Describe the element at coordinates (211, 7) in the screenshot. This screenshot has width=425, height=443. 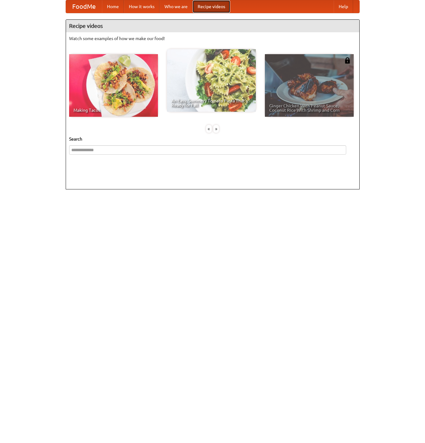
I see `a: Recipe videos` at that location.